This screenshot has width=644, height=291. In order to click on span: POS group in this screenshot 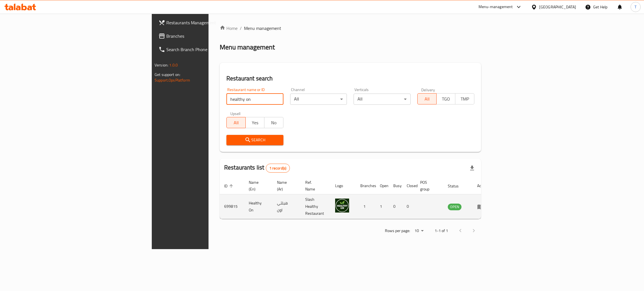, I will do `click(428, 186)`.